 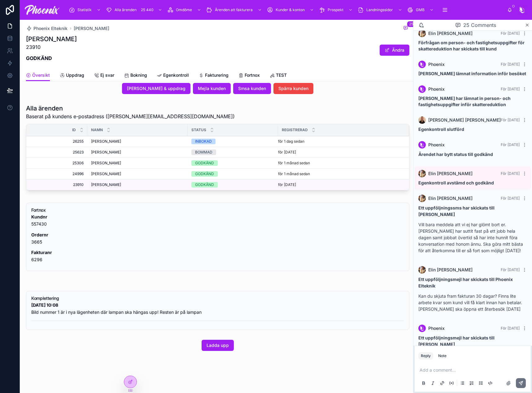 What do you see at coordinates (125, 10) in the screenshot?
I see `span: Alla ärenden` at bounding box center [125, 10].